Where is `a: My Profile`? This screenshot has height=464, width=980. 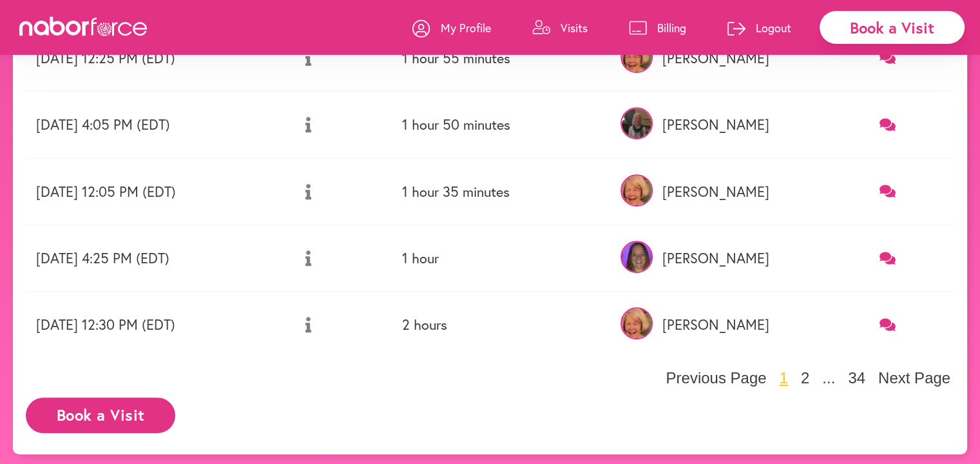 a: My Profile is located at coordinates (452, 28).